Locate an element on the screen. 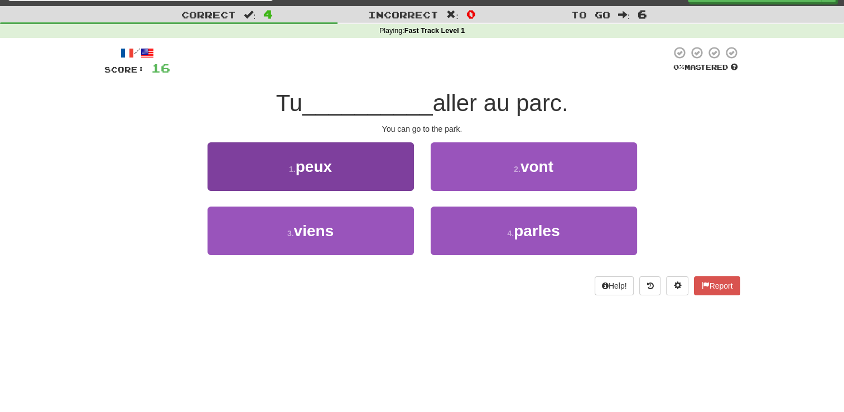  button: 3.viens is located at coordinates (311, 230).